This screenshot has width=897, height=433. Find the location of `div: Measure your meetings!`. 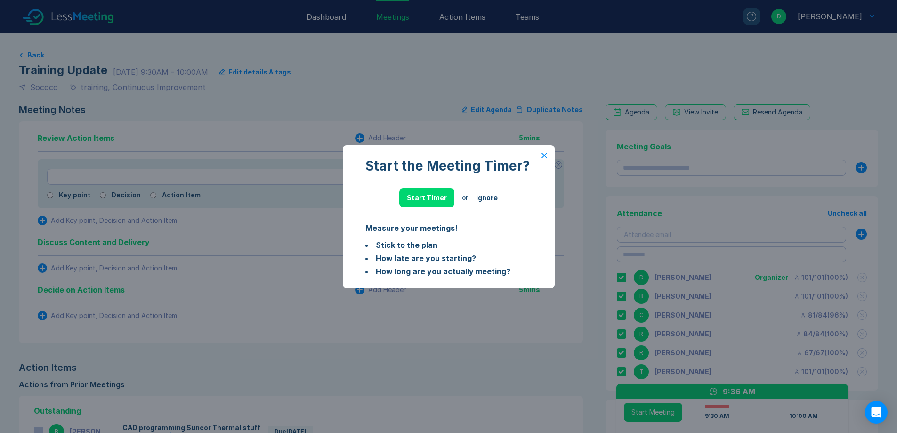

div: Measure your meetings! is located at coordinates (449, 228).